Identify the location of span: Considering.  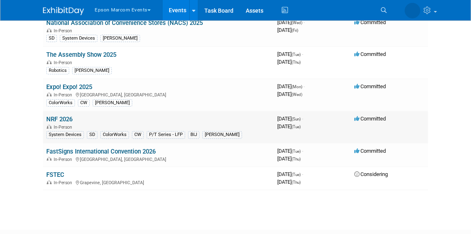
(371, 174).